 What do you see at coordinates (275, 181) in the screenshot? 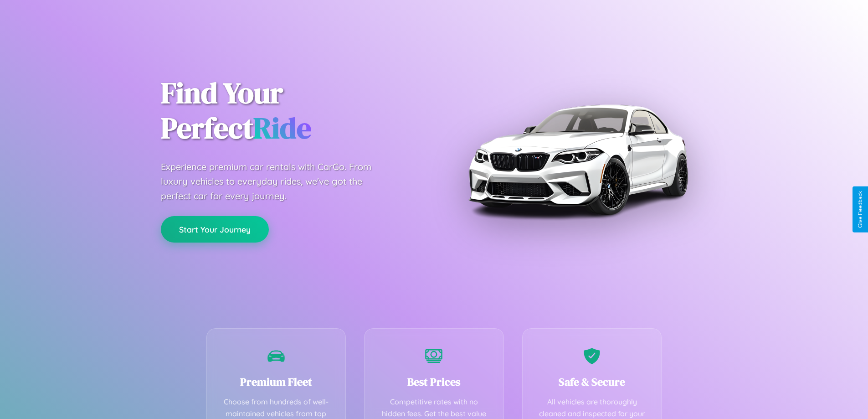
I see `p: Experience premium car rentals with CarGo. From luxury vehicles to everyday rides, we've got the ...` at bounding box center [275, 181].